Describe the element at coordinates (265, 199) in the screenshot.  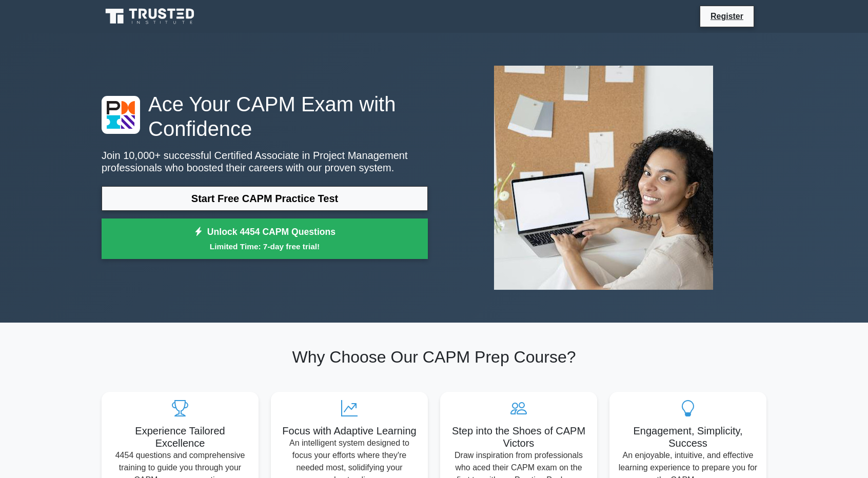
I see `a: Start Free CAPM Practice Test` at that location.